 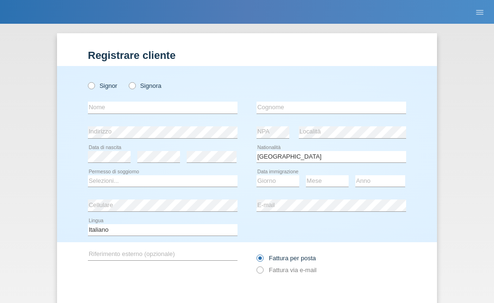 What do you see at coordinates (103, 86) in the screenshot?
I see `label: Signor` at bounding box center [103, 86].